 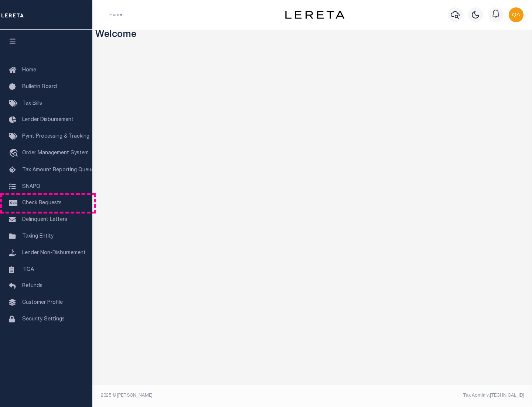 What do you see at coordinates (28, 270) in the screenshot?
I see `span: TIQA` at bounding box center [28, 270].